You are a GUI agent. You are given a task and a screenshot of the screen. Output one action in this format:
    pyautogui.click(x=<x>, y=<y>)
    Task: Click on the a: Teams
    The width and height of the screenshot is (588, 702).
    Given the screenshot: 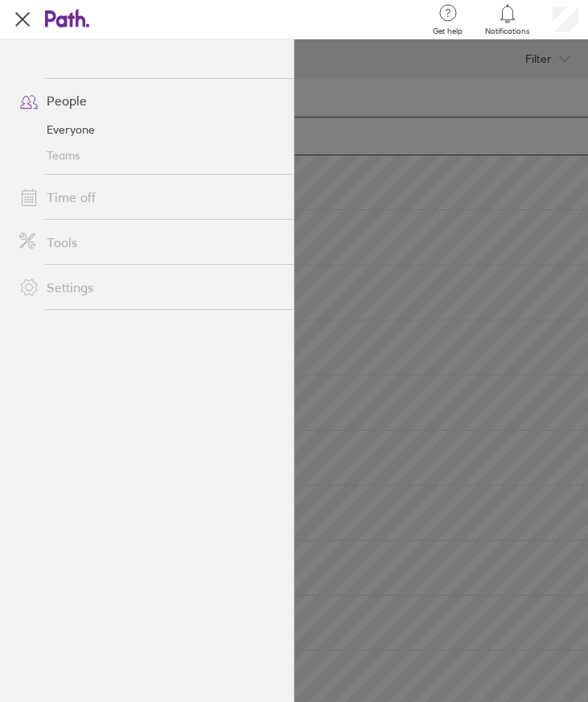 What is the action you would take?
    pyautogui.click(x=150, y=156)
    